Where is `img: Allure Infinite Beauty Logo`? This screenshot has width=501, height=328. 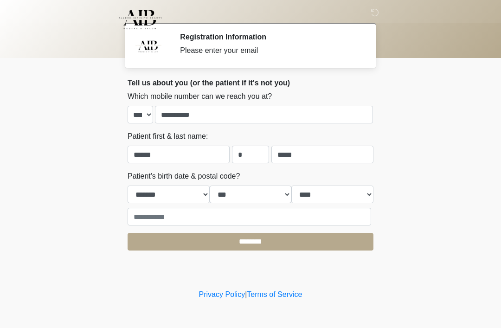
img: Allure Infinite Beauty Logo is located at coordinates (140, 19).